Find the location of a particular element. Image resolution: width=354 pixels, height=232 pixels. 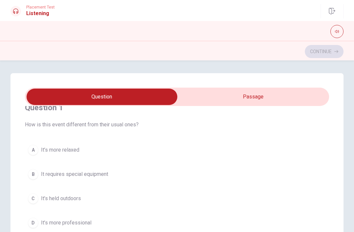

div: C is located at coordinates (33, 198).